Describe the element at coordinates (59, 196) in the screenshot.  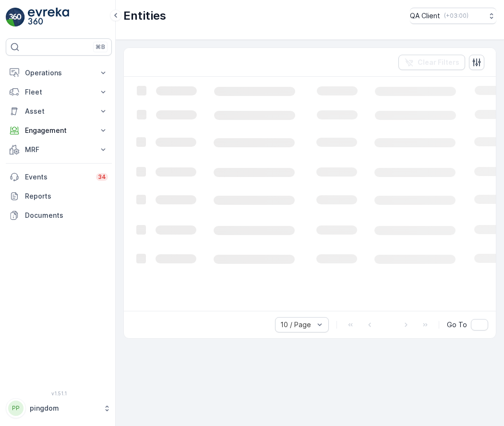
I see `a: Reports` at that location.